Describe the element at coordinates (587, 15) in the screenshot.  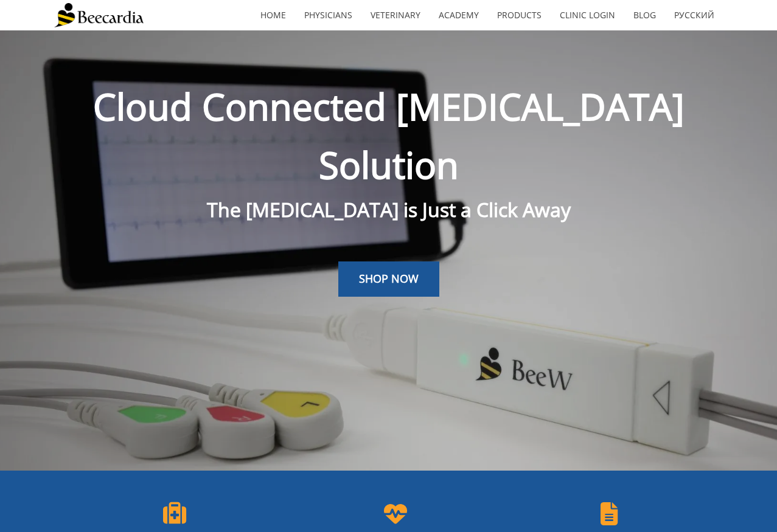
I see `a: Clinic Login` at that location.